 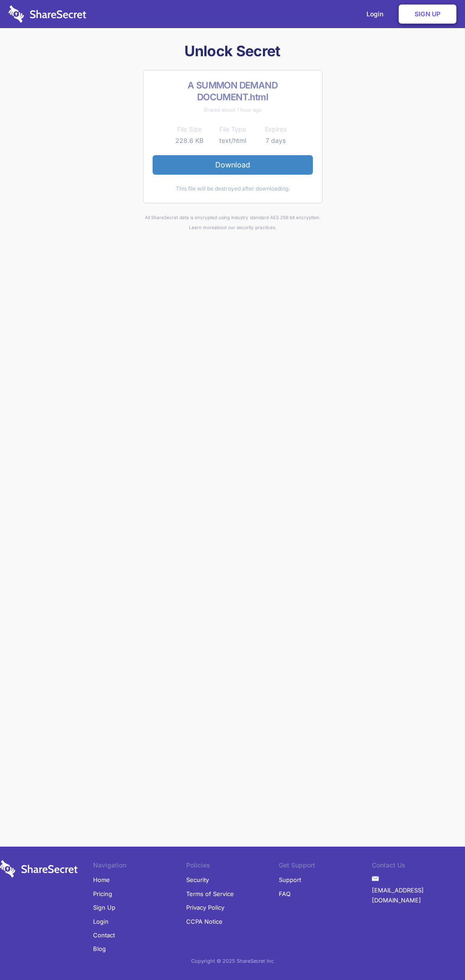 What do you see at coordinates (197, 880) in the screenshot?
I see `a: Security` at bounding box center [197, 880].